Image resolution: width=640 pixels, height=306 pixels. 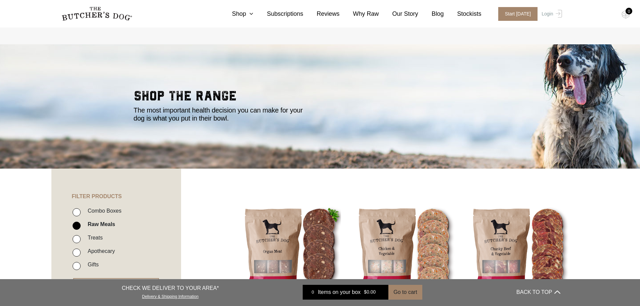 I want to click on h2: shop the range, so click(x=320, y=98).